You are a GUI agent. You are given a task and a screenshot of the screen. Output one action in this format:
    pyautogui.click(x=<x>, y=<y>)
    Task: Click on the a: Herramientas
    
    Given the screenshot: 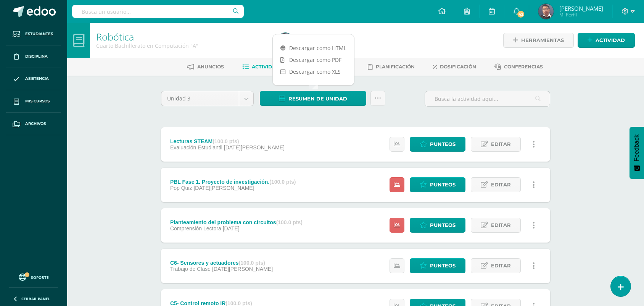 What is the action you would take?
    pyautogui.click(x=538, y=40)
    